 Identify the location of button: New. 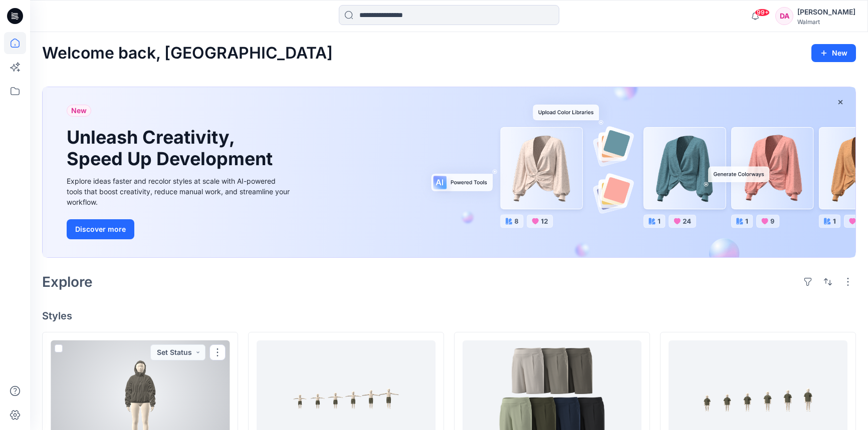
(833, 53).